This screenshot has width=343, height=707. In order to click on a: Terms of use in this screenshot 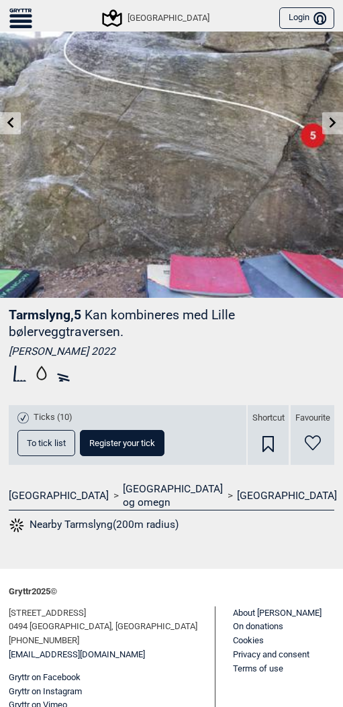, I will do `click(257, 668)`.